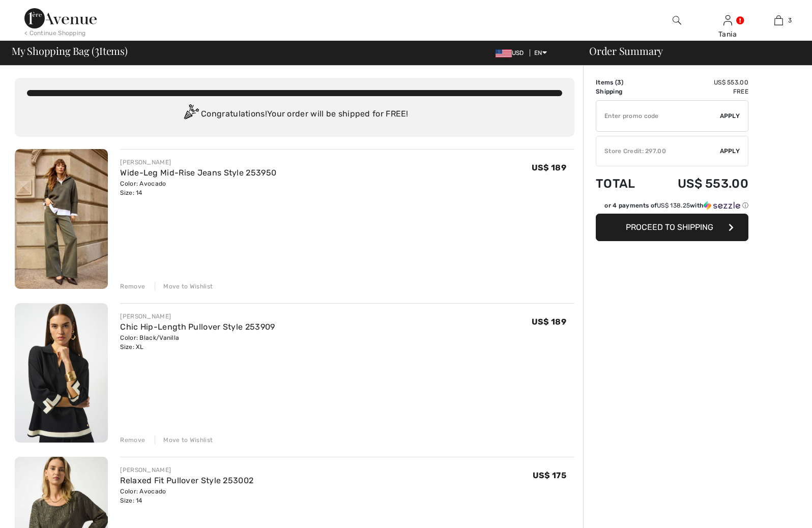 The image size is (812, 528). Describe the element at coordinates (55, 33) in the screenshot. I see `div: < Continue Shopping` at that location.